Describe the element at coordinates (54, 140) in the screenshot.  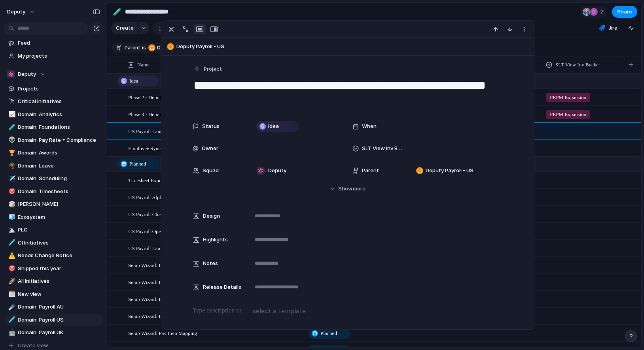
I see `div: 👽Domain: Pay Rate + Compliance` at that location.